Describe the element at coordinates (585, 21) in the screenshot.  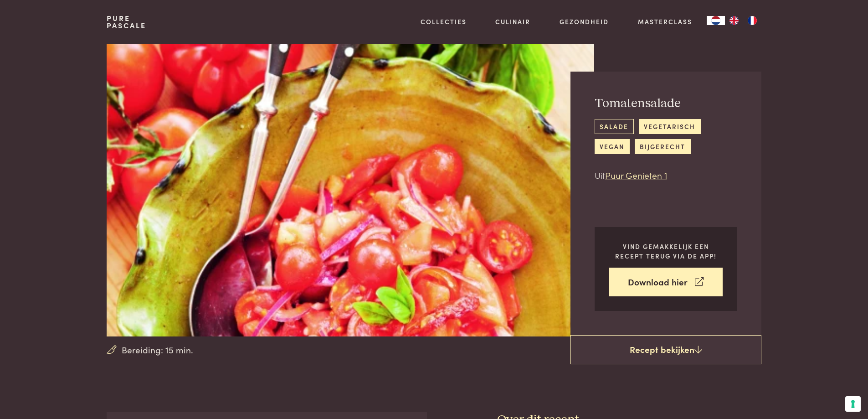
I see `a: Gezondheid` at that location.